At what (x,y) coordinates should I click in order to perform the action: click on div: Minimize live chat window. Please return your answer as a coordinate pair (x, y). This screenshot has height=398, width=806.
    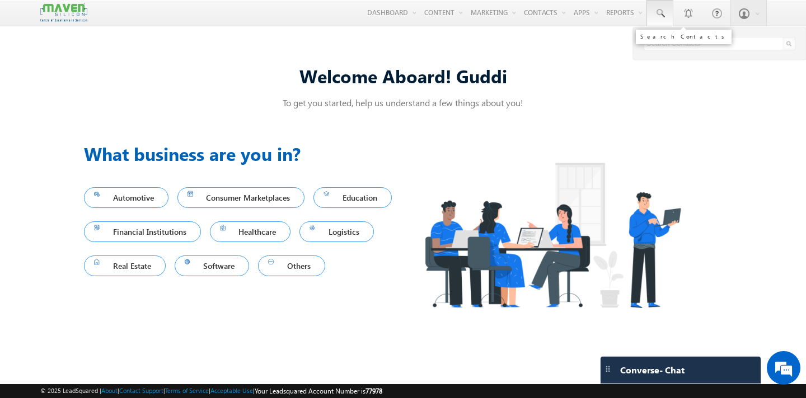
    Looking at the image, I should click on (197, 19).